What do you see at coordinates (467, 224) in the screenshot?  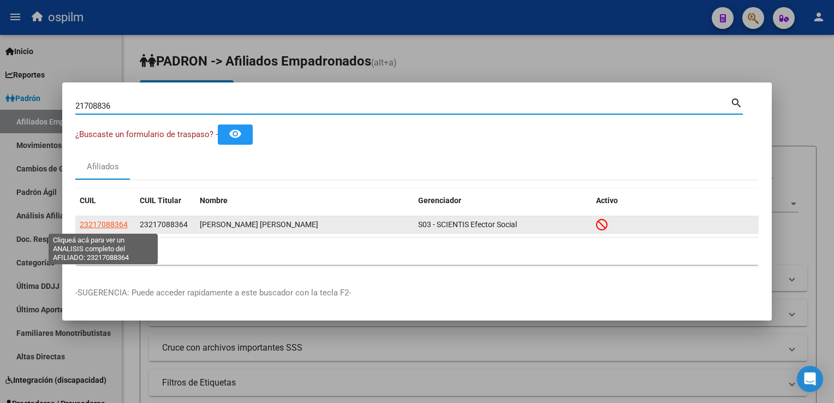 I see `span: S03 - SCIENTIS Efector Social` at bounding box center [467, 224].